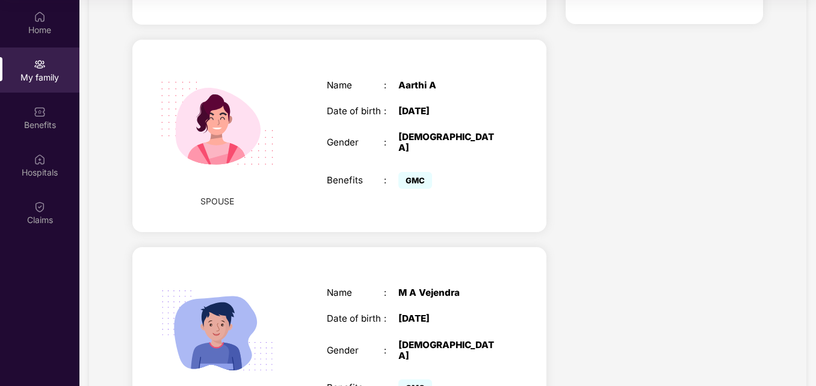 The width and height of the screenshot is (816, 386). What do you see at coordinates (355, 181) in the screenshot?
I see `div: Benefits` at bounding box center [355, 181].